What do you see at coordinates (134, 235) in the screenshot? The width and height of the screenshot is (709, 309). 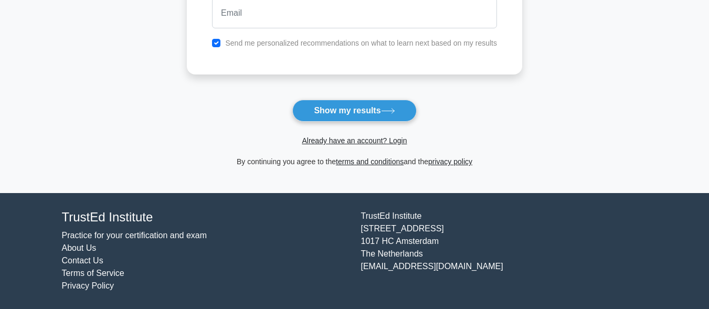 I see `a: Practice for your certification and exam` at bounding box center [134, 235].